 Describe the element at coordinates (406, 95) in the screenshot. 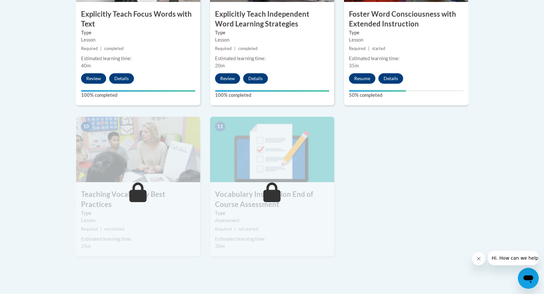

I see `label: 50% completed` at that location.